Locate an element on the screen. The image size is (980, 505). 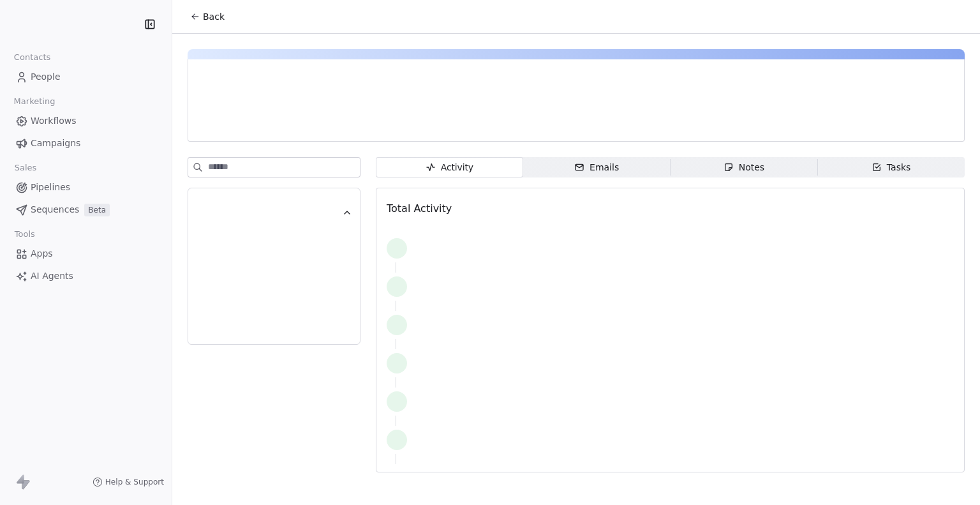
div: Tasks is located at coordinates (892, 167).